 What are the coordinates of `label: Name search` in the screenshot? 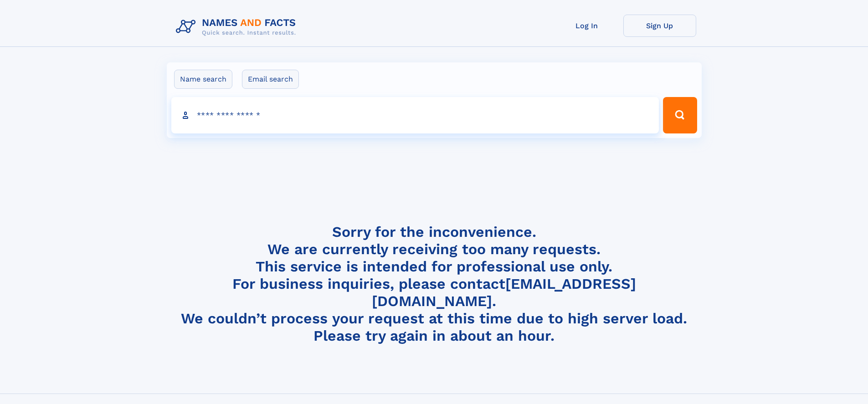 It's located at (203, 79).